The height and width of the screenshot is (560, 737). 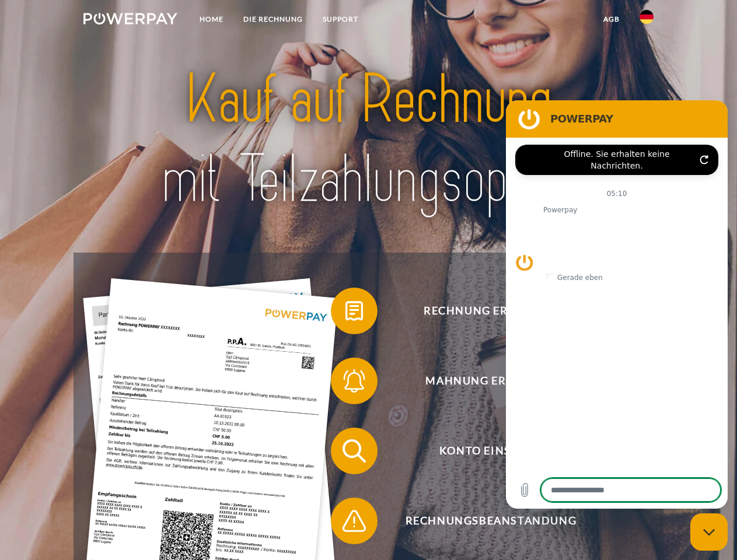 What do you see at coordinates (482, 381) in the screenshot?
I see `a: Mahnung erhalten?` at bounding box center [482, 381].